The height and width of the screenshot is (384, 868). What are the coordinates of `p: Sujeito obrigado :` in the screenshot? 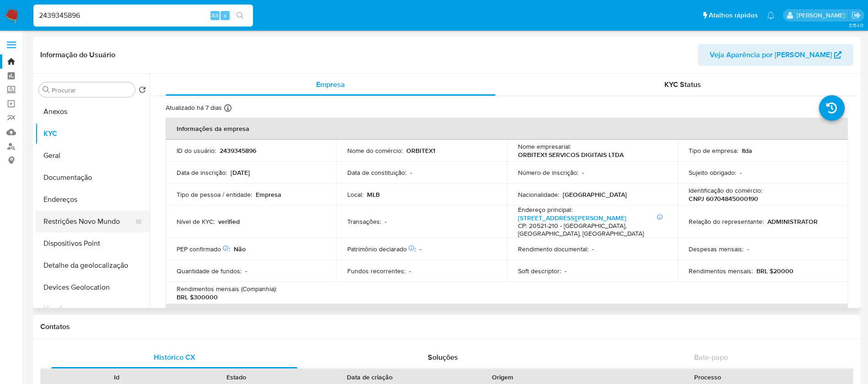 It's located at (712, 173).